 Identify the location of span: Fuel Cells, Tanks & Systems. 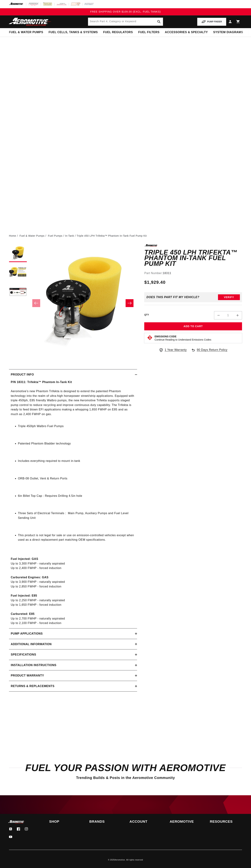
(73, 32).